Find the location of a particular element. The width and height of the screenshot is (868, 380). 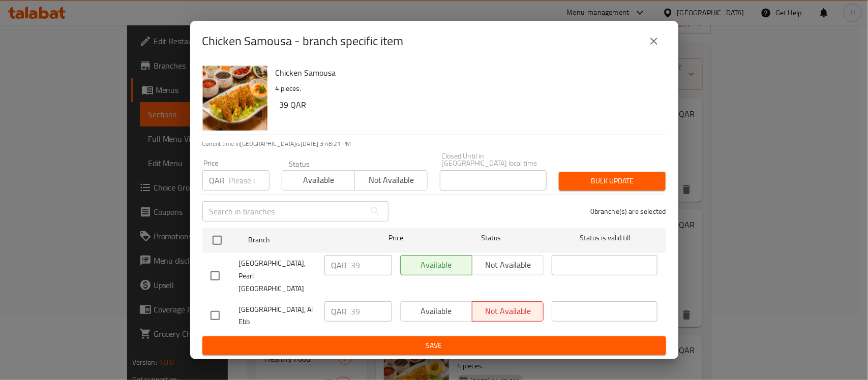

span: Price is located at coordinates (396, 238).